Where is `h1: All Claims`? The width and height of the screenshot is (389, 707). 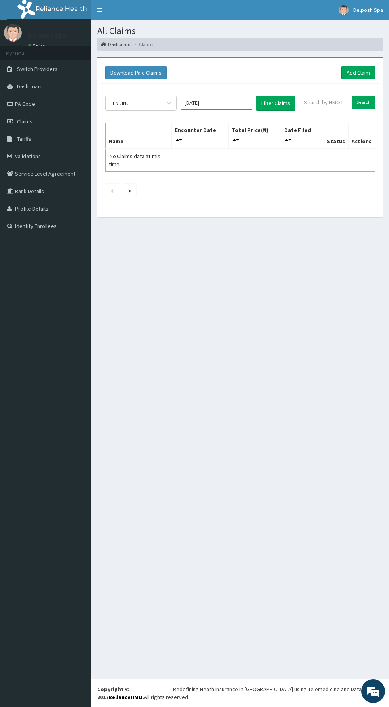 h1: All Claims is located at coordinates (240, 31).